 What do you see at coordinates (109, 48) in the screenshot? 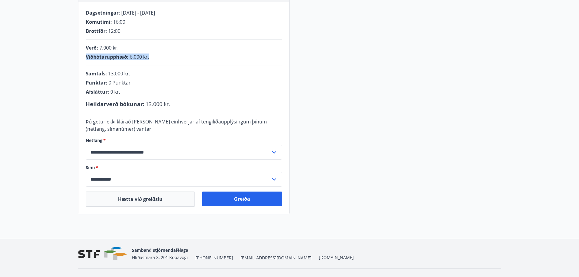
I see `span: 7.000 kr.` at bounding box center [109, 48].